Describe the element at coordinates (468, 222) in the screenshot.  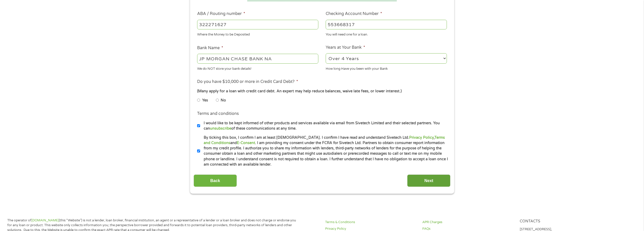
I see `a: APR Charges` at that location.